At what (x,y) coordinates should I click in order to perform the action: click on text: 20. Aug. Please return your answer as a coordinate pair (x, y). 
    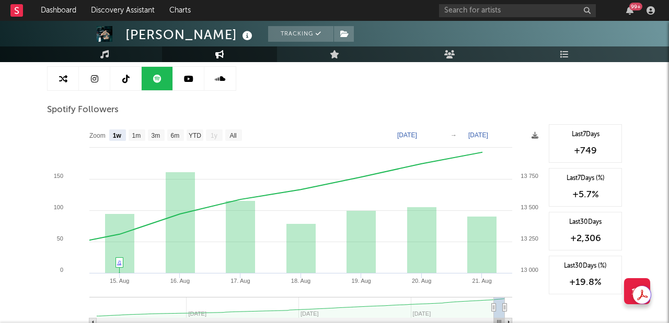
    Looking at the image, I should click on (421, 281).